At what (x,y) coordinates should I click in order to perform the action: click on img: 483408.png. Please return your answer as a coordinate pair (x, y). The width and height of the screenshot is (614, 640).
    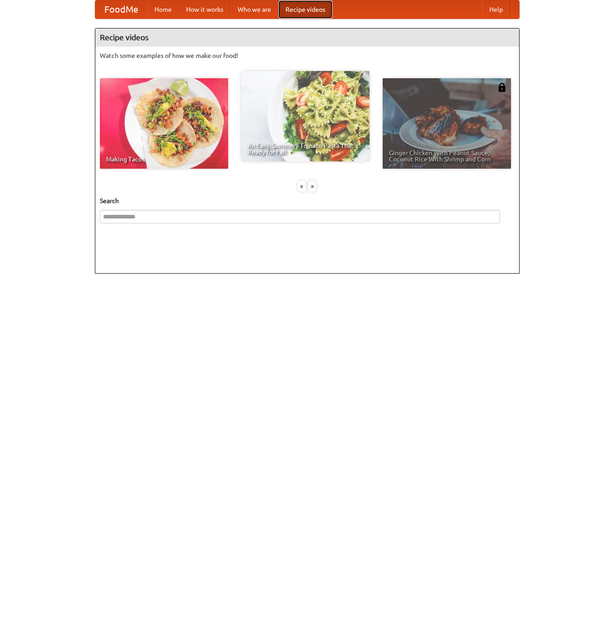
    Looking at the image, I should click on (502, 87).